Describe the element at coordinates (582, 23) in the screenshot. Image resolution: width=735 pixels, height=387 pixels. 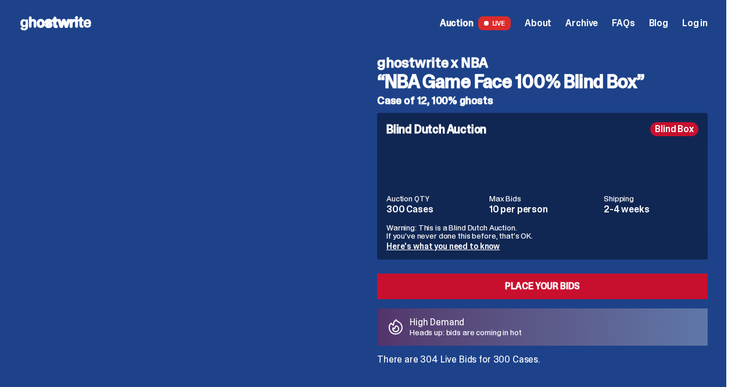
I see `a: Archive` at that location.